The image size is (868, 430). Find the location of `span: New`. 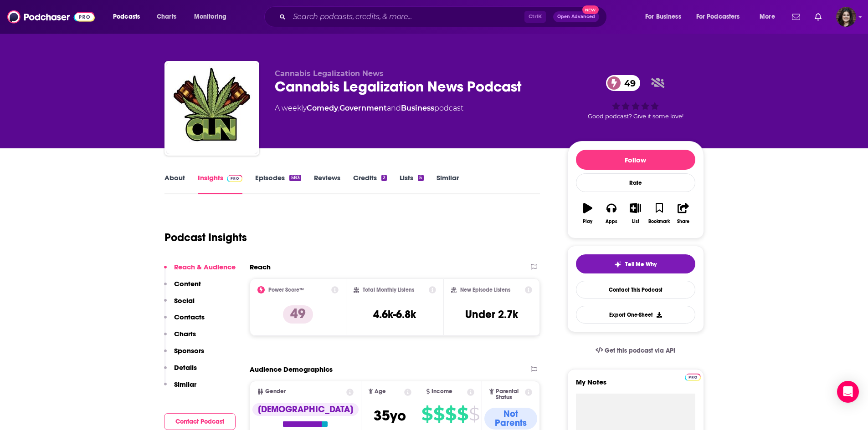

span: New is located at coordinates (591, 9).